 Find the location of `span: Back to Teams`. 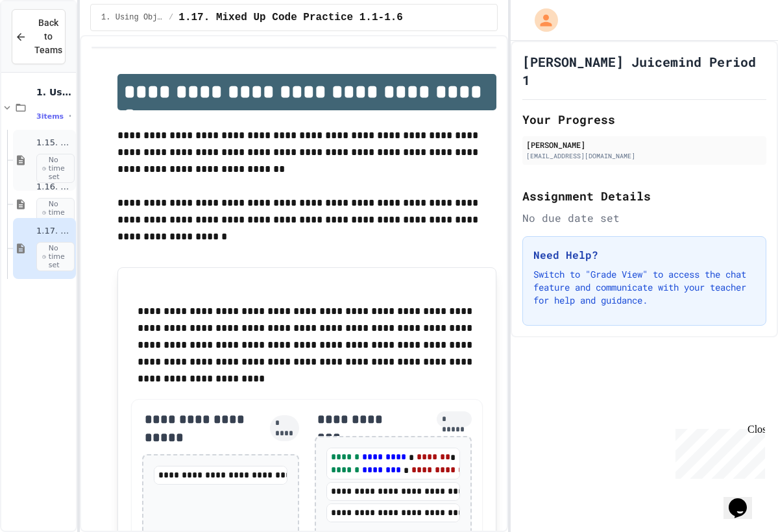

span: Back to Teams is located at coordinates (48, 37).